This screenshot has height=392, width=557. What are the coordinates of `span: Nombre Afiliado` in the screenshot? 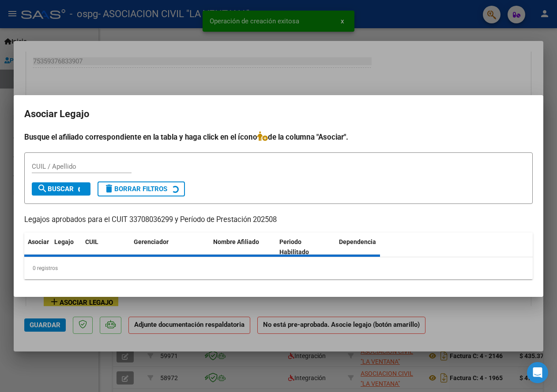 It's located at (236, 242).